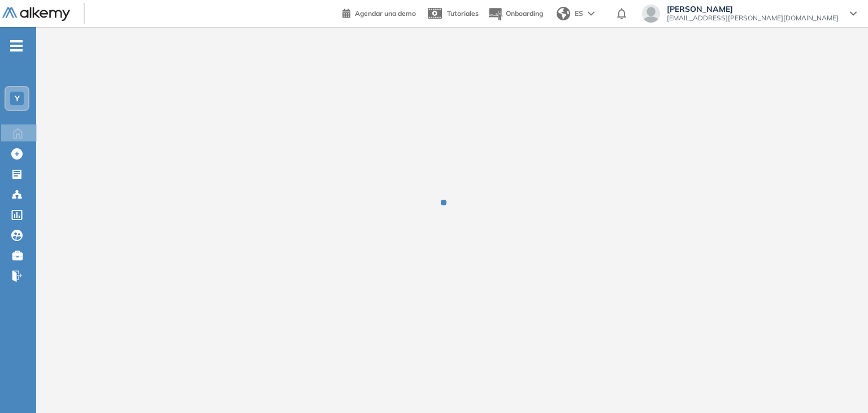 The height and width of the screenshot is (413, 868). I want to click on span: Y, so click(17, 98).